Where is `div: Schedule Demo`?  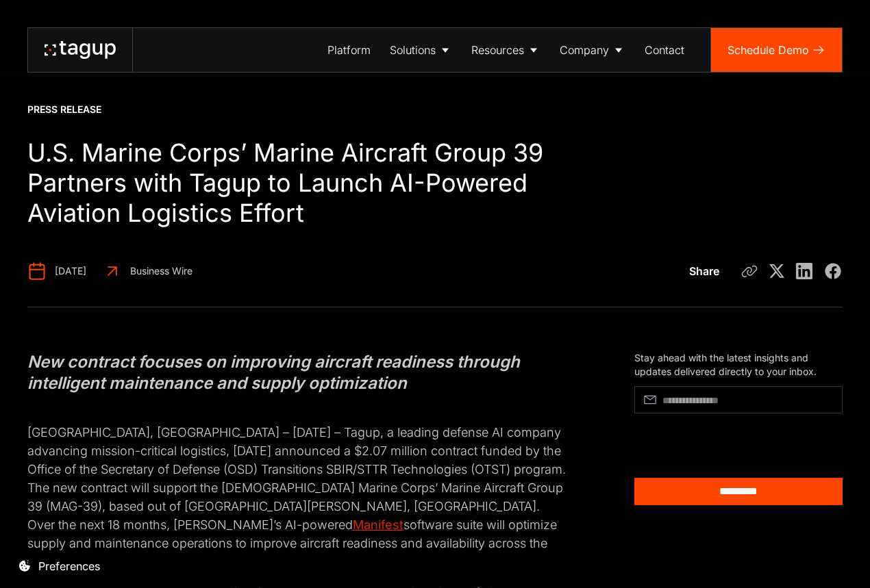 div: Schedule Demo is located at coordinates (768, 50).